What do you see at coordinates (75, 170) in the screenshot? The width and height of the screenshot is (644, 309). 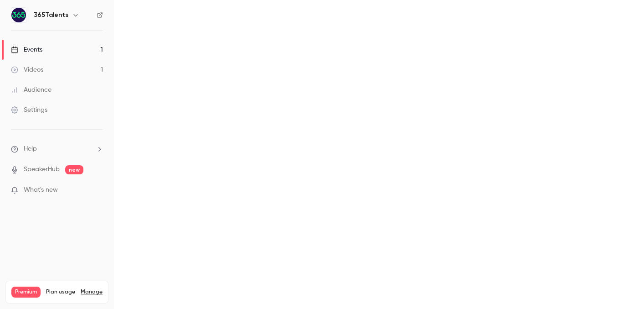 I see `span: new` at bounding box center [75, 170].